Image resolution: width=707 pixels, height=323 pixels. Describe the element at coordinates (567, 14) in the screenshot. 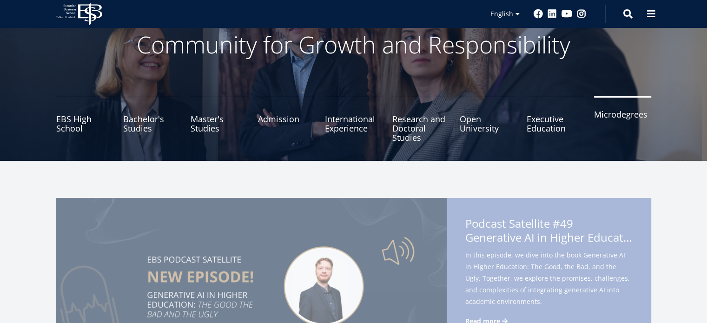

I see `a: Youtube` at that location.